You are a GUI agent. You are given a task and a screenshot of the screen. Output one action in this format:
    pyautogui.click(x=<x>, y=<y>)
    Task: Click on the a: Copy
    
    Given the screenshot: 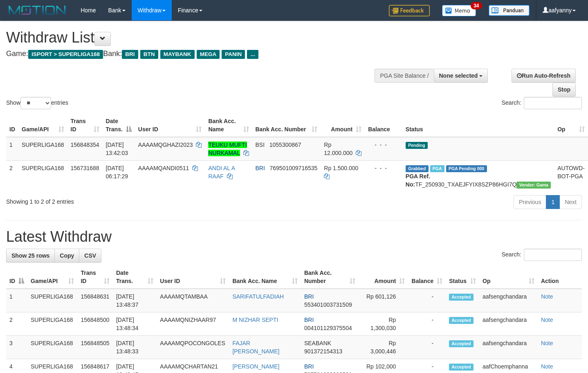 What is the action you would take?
    pyautogui.click(x=66, y=256)
    